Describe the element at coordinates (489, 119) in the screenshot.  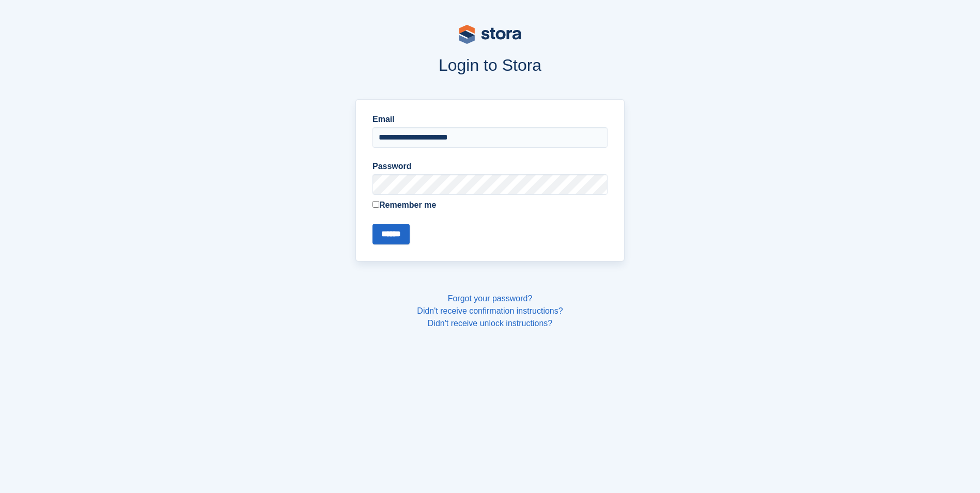
I see `label: Email` at that location.